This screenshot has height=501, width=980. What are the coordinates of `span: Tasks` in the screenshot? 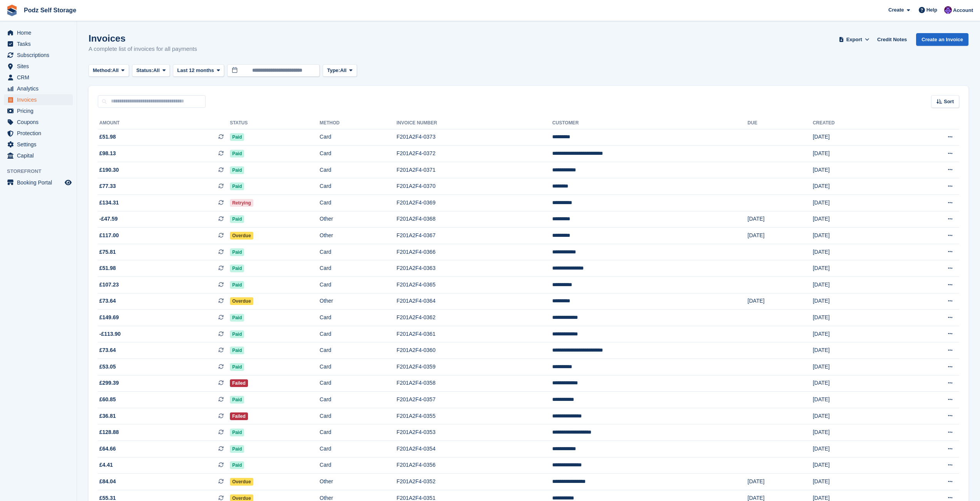 It's located at (40, 44).